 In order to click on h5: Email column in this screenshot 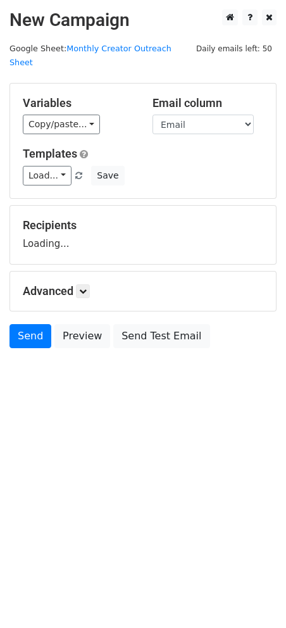, I will do `click(208, 103)`.